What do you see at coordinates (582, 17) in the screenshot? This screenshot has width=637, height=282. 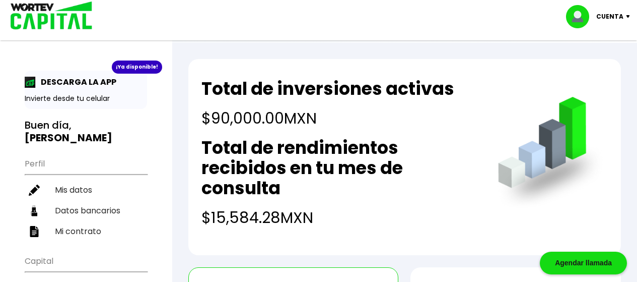 I see `img: profile-image` at bounding box center [582, 17].